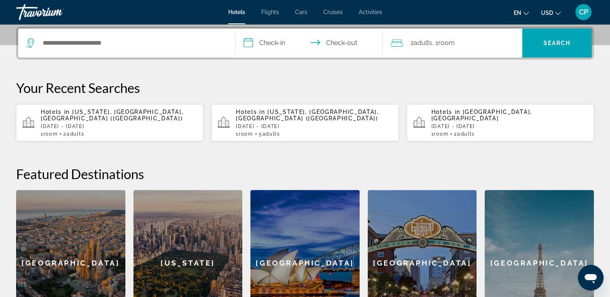  What do you see at coordinates (370, 12) in the screenshot?
I see `span: Activities` at bounding box center [370, 12].